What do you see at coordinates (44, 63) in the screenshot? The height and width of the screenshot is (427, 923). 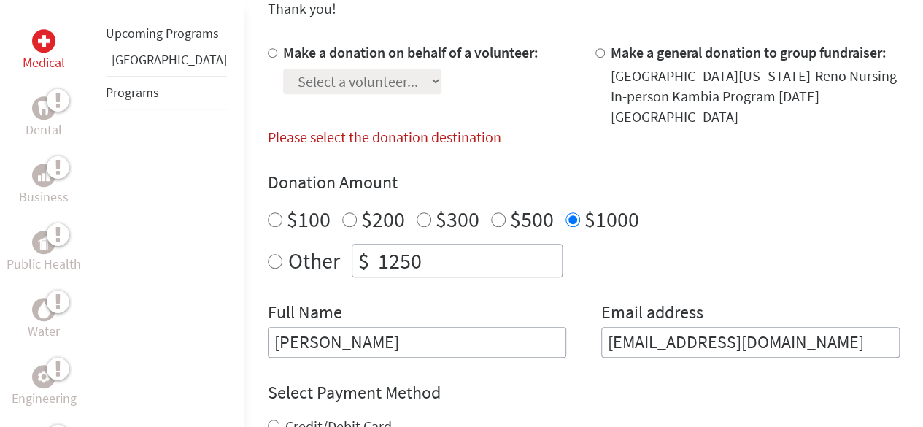 I see `p: Medical` at bounding box center [44, 63].